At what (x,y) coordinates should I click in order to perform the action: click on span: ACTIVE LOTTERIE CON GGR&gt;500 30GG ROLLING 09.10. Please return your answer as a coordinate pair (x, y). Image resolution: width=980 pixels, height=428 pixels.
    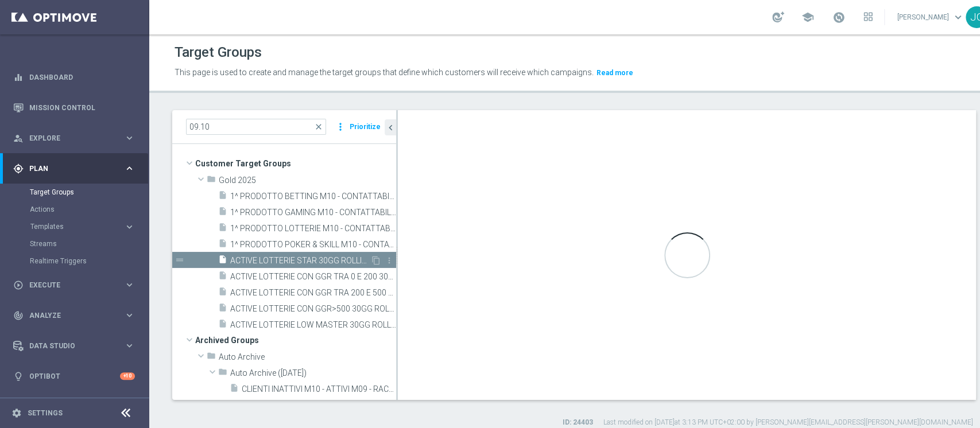
    Looking at the image, I should click on (312, 309).